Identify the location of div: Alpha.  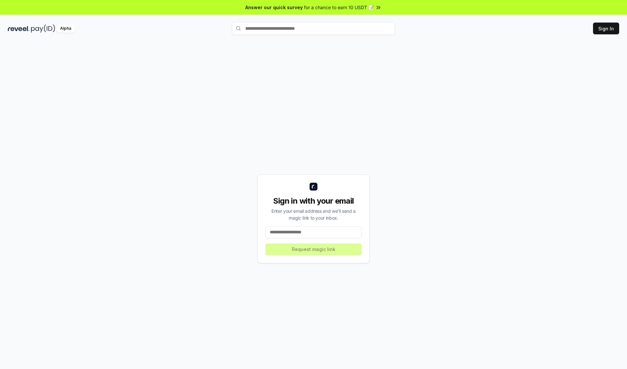
(66, 28).